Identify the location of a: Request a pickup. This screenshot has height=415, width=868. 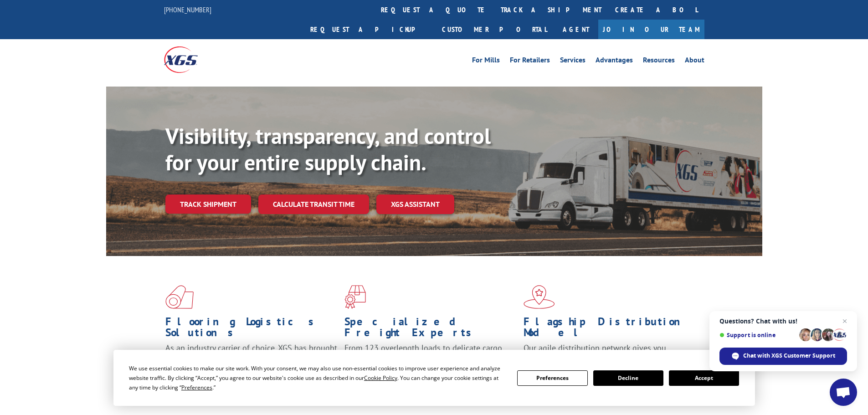
(369, 29).